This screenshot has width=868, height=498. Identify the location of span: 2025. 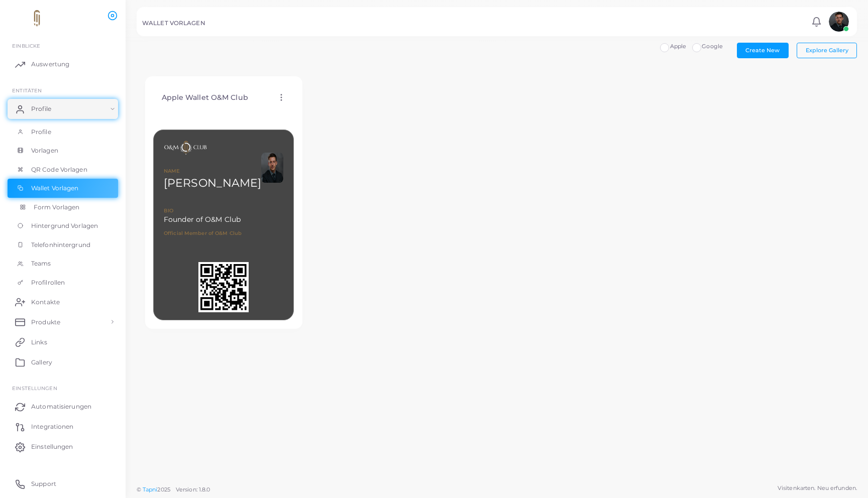
(163, 490).